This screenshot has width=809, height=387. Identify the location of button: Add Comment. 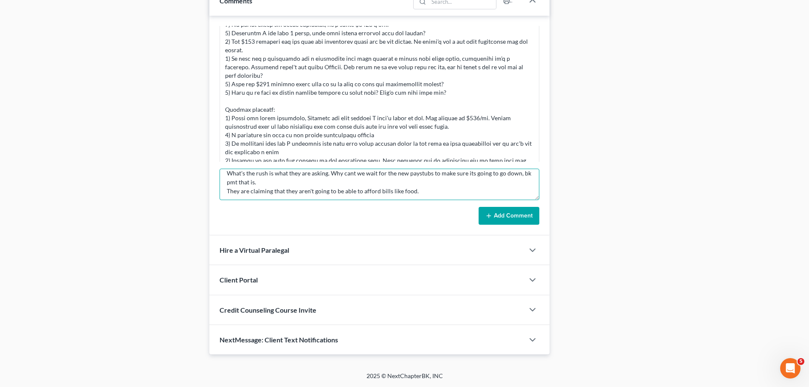
(509, 216).